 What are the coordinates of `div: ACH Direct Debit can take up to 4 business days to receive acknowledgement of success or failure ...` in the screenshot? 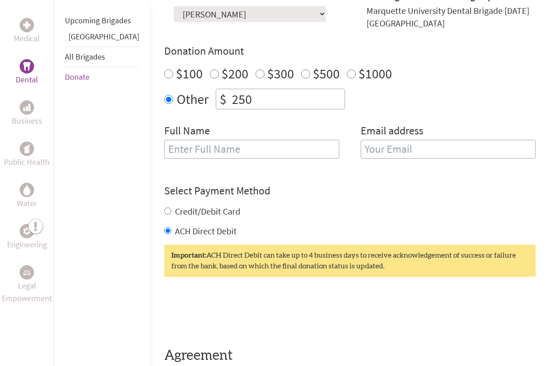 It's located at (350, 260).